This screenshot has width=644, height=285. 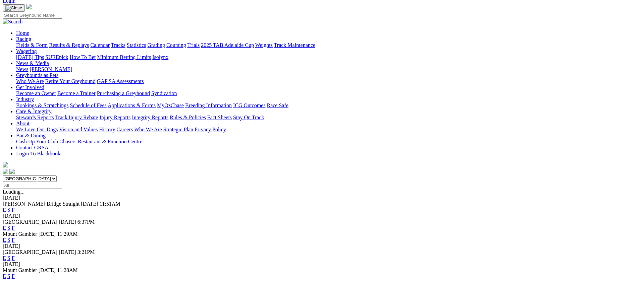 What do you see at coordinates (161, 57) in the screenshot?
I see `a: Isolynx` at bounding box center [161, 57].